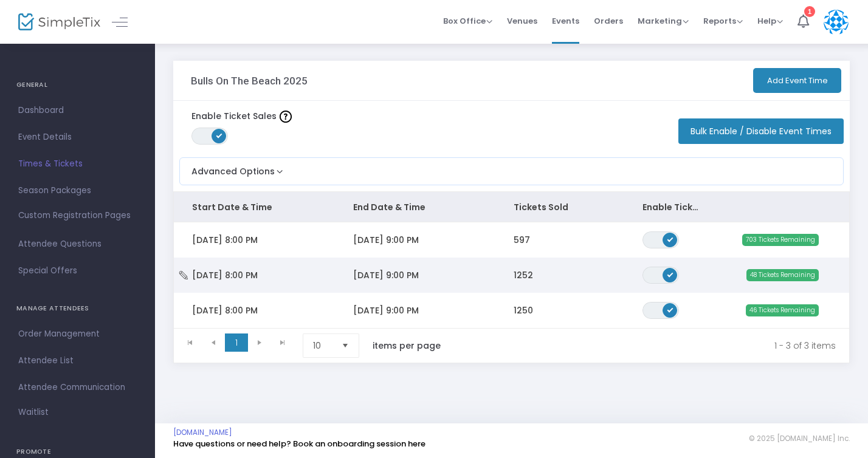  I want to click on span: 48 Tickets Remaining, so click(783, 275).